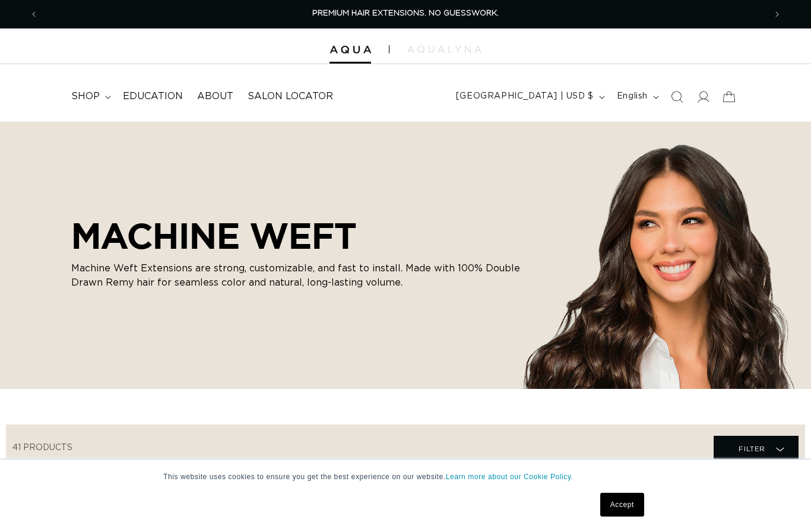 The height and width of the screenshot is (532, 811). Describe the element at coordinates (90, 96) in the screenshot. I see `summary: shop` at that location.